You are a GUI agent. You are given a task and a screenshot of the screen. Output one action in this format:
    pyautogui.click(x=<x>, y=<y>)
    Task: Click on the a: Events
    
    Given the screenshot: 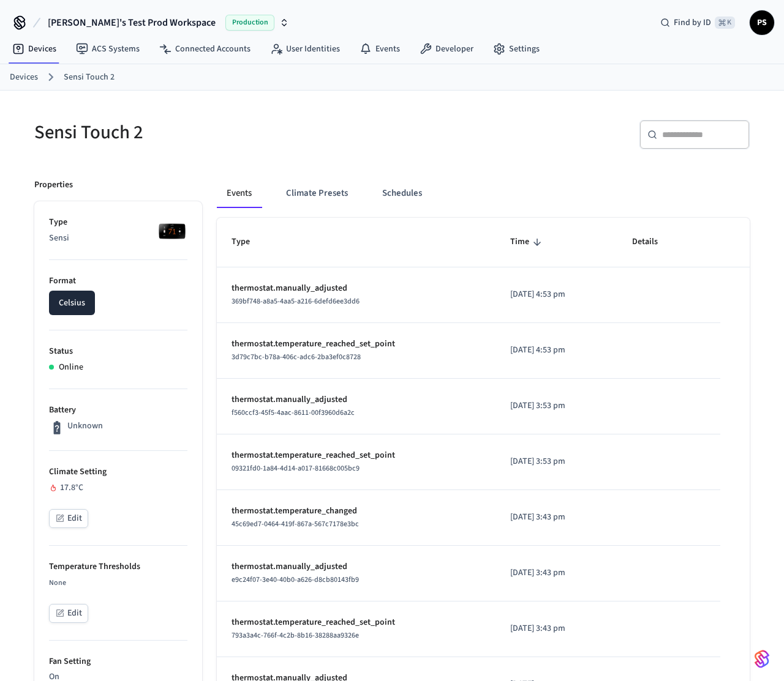 What is the action you would take?
    pyautogui.click(x=379, y=49)
    